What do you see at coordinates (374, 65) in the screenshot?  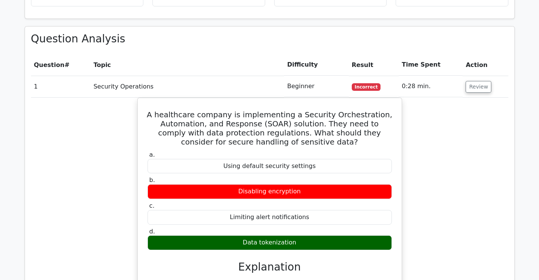 I see `th: Result` at bounding box center [374, 65].